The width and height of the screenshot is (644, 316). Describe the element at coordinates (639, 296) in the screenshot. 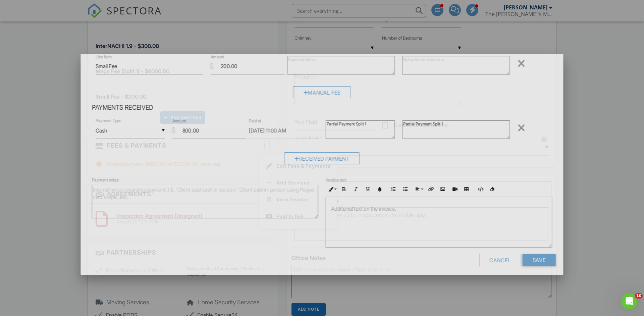

I see `span: 10` at that location.